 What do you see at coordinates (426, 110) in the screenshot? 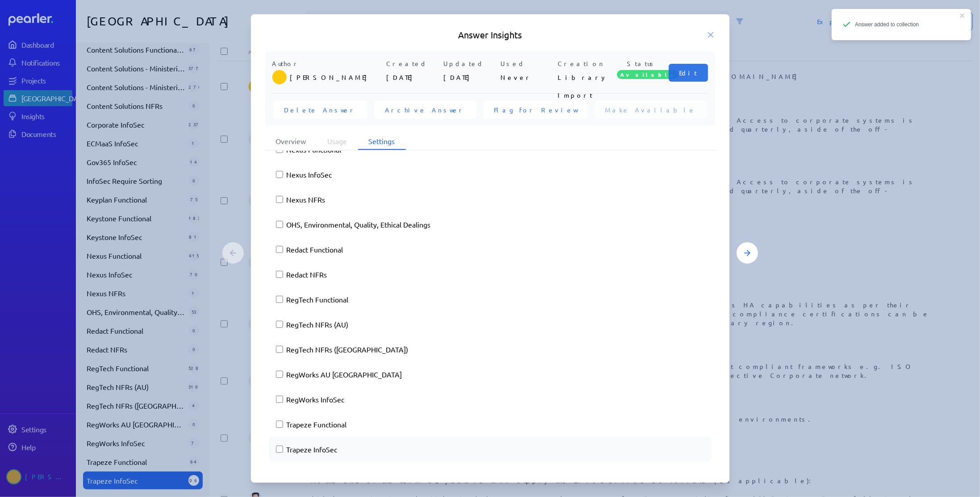
I see `span: Archive Answer` at bounding box center [426, 110].